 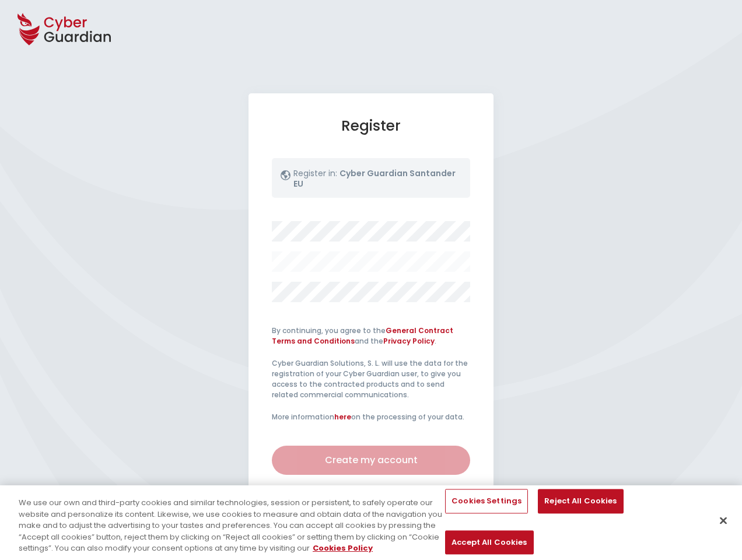 What do you see at coordinates (342, 416) in the screenshot?
I see `a: here` at bounding box center [342, 416].